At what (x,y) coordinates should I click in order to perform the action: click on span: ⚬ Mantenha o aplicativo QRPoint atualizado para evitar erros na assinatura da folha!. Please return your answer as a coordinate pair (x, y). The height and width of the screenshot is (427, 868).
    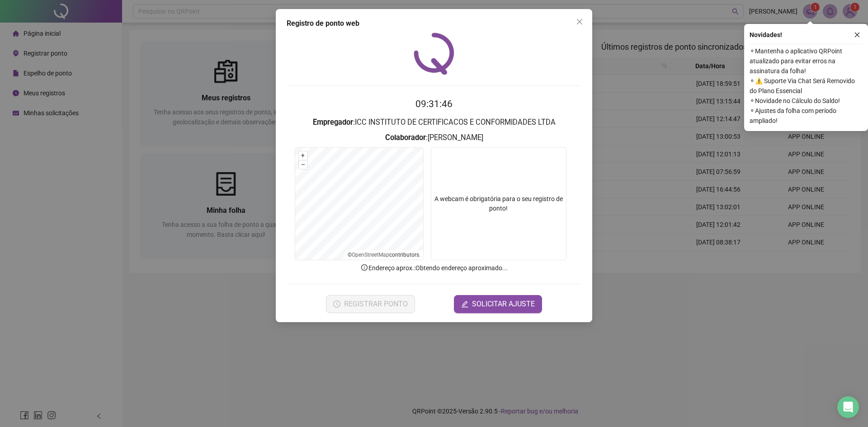
    Looking at the image, I should click on (807, 61).